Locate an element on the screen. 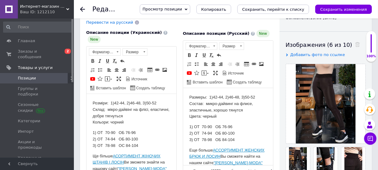  span: Перевести на русский is located at coordinates (109, 22).